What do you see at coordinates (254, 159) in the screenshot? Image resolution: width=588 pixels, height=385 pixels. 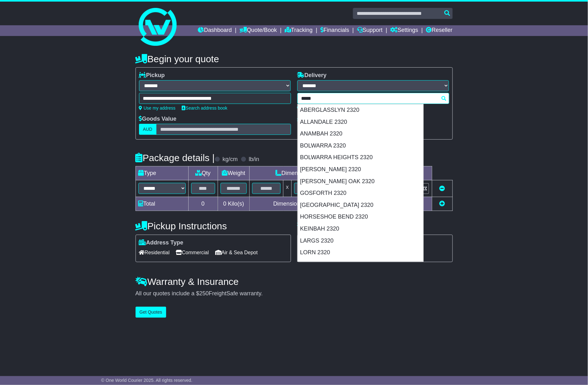 I see `label: lb/in` at bounding box center [254, 159].